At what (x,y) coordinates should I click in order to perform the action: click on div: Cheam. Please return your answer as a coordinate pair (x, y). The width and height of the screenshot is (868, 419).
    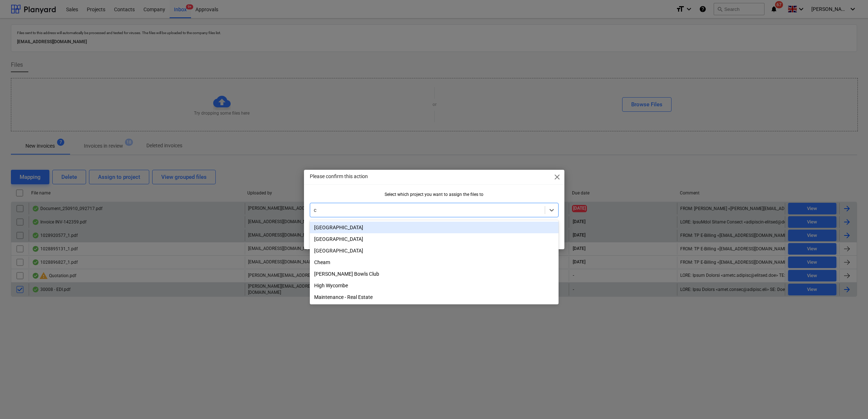
    Looking at the image, I should click on (434, 262).